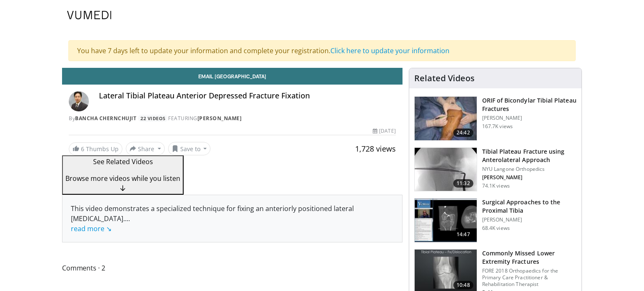  I want to click on span: 10:48, so click(464, 285).